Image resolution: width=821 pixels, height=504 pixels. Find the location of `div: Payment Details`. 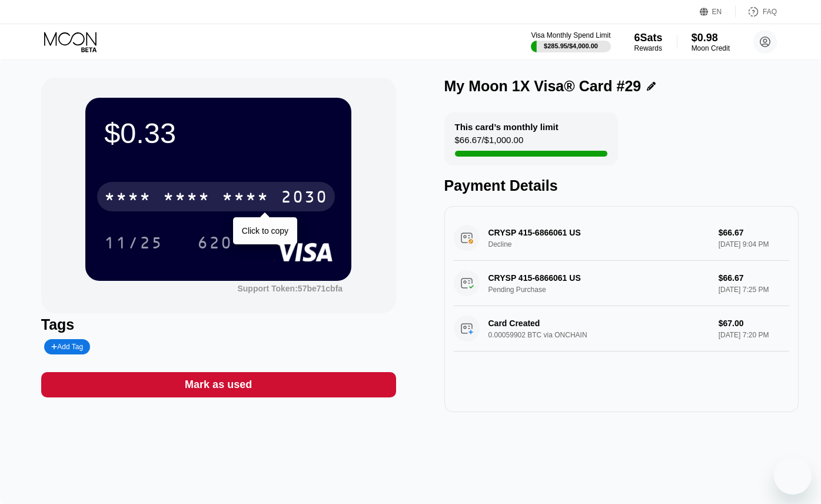

div: Payment Details is located at coordinates (622, 186).